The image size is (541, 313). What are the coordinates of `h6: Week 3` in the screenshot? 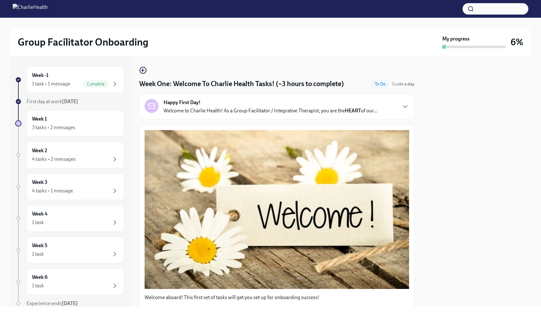 It's located at (40, 182).